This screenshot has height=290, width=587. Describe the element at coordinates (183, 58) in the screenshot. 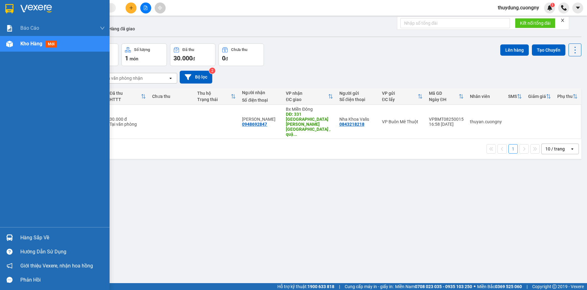

I see `span: 30.000` at that location.